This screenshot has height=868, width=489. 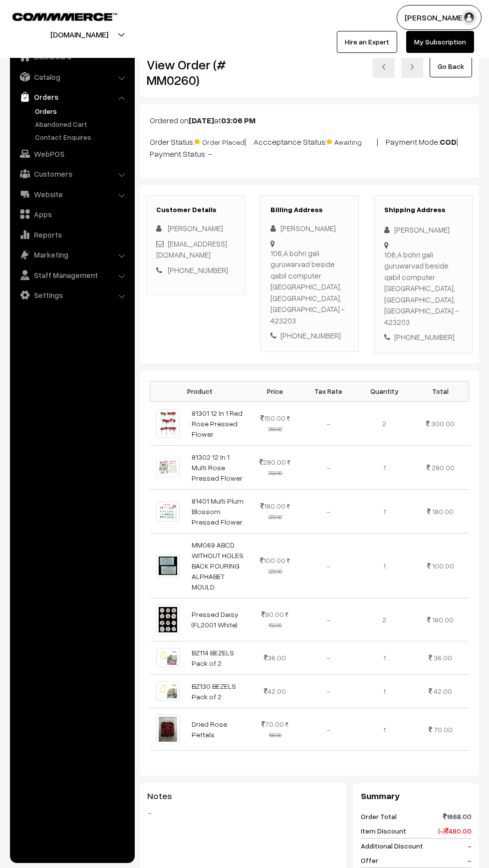 What do you see at coordinates (72, 174) in the screenshot?
I see `a: Customers` at bounding box center [72, 174].